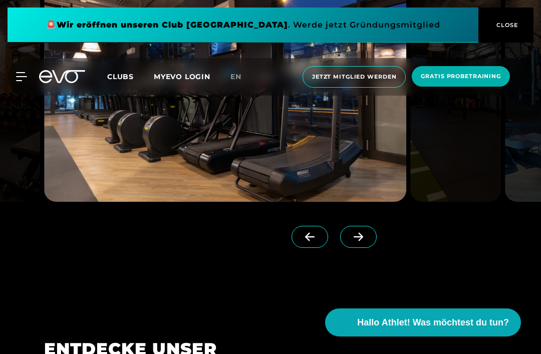 This screenshot has height=354, width=541. Describe the element at coordinates (354, 77) in the screenshot. I see `a: Jetzt Mitglied werden` at that location.